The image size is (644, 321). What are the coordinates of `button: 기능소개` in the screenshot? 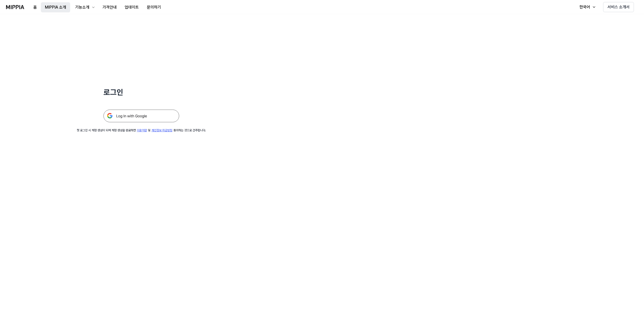 It's located at (84, 8).